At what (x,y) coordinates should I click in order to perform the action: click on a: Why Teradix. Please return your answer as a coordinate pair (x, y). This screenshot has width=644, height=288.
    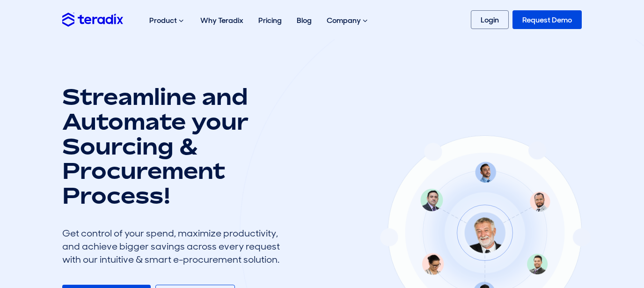
    Looking at the image, I should click on (222, 20).